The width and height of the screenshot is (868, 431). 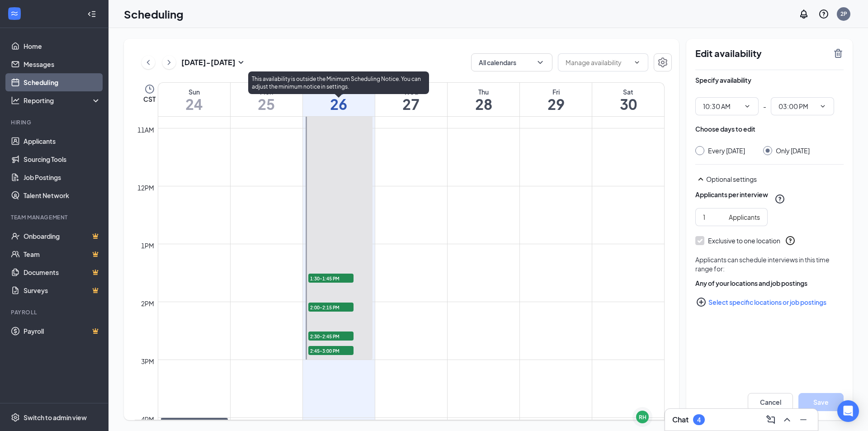 What do you see at coordinates (701, 303) in the screenshot?
I see `svg: PlusCircle` at bounding box center [701, 303].